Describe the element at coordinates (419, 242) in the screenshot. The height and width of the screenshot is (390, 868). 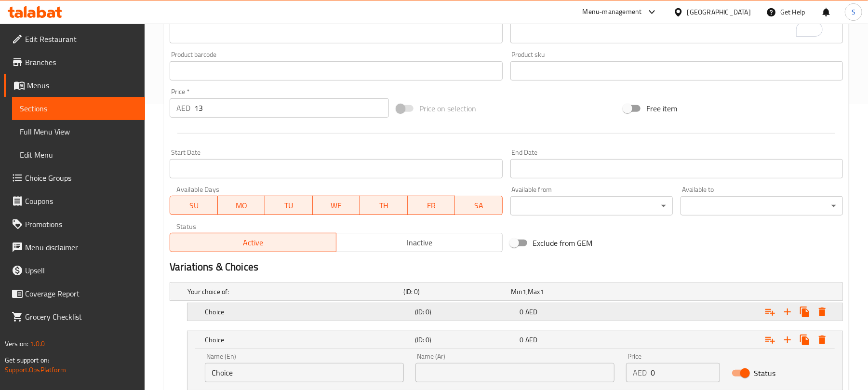
I see `button: Inactive` at that location.